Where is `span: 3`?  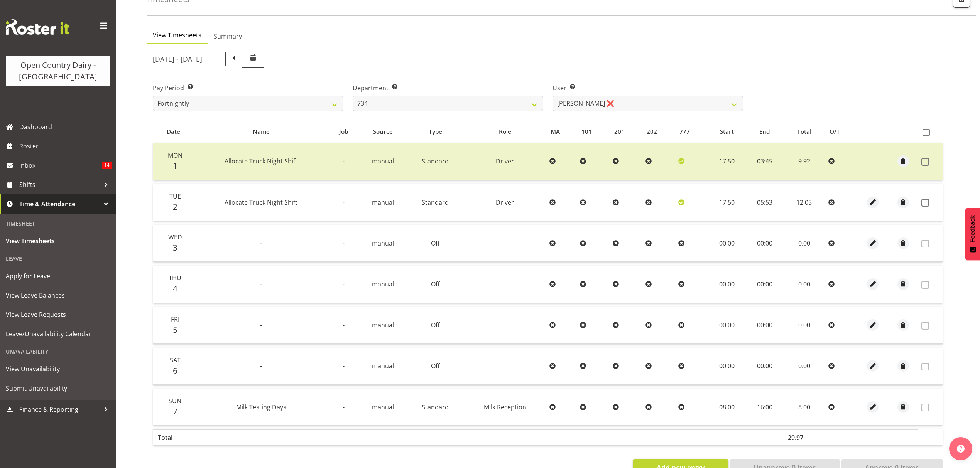
span: 3 is located at coordinates (175, 248).